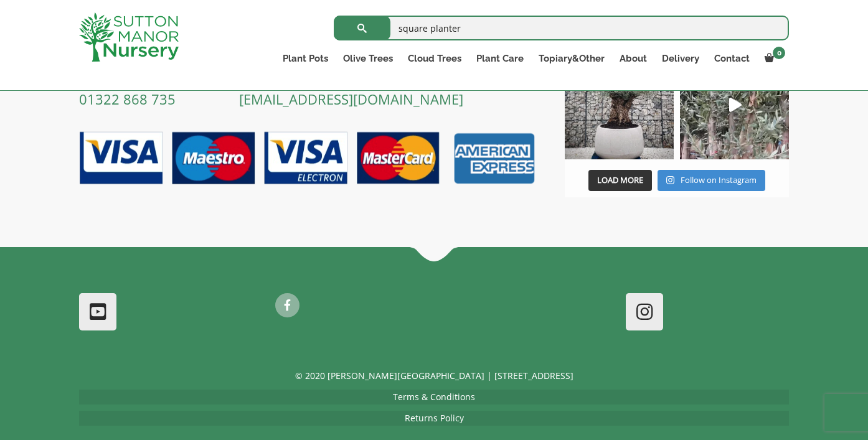 This screenshot has width=868, height=440. I want to click on span: Follow on Instagram, so click(719, 180).